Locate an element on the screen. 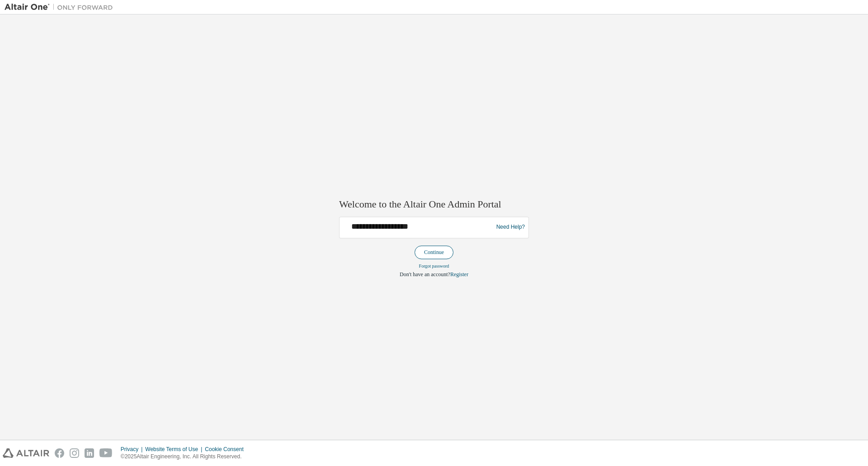 Image resolution: width=868 pixels, height=466 pixels. img: facebook.svg is located at coordinates (59, 453).